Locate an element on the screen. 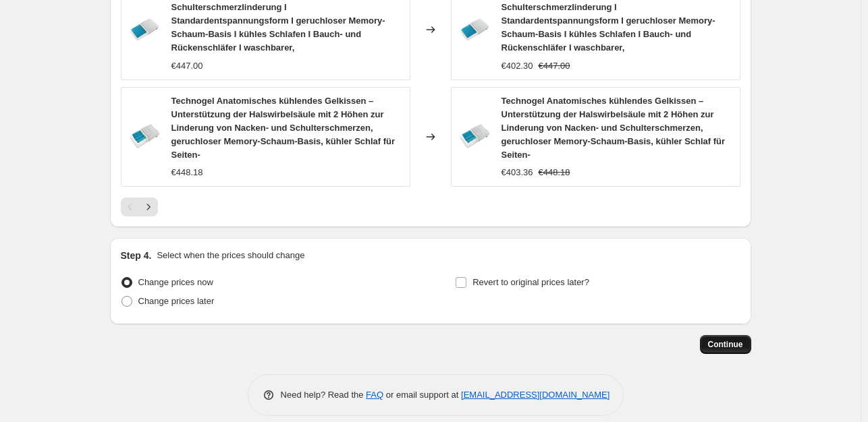  div: €403.36 is located at coordinates (516, 173).